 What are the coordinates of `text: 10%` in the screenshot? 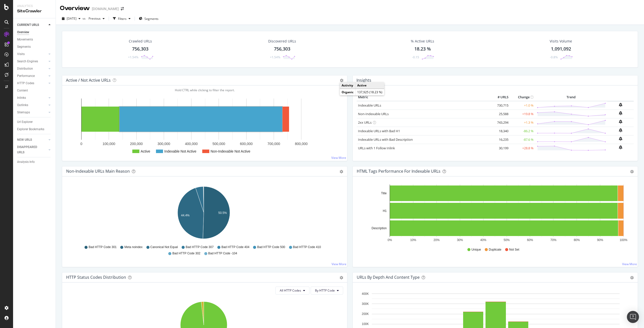 It's located at (413, 240).